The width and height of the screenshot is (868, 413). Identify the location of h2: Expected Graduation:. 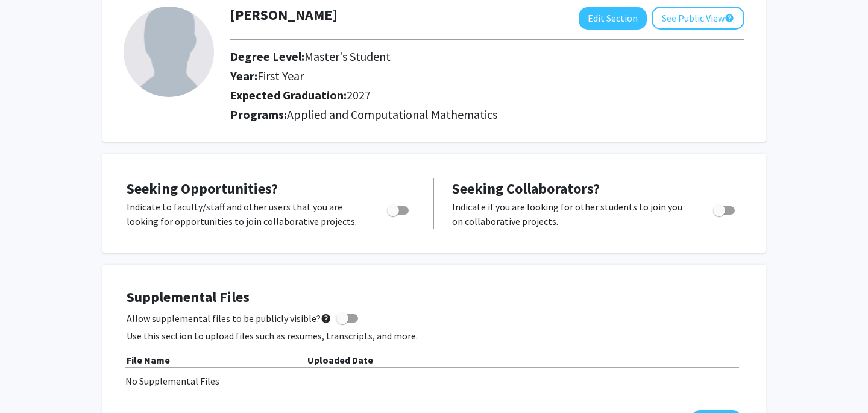
(435, 95).